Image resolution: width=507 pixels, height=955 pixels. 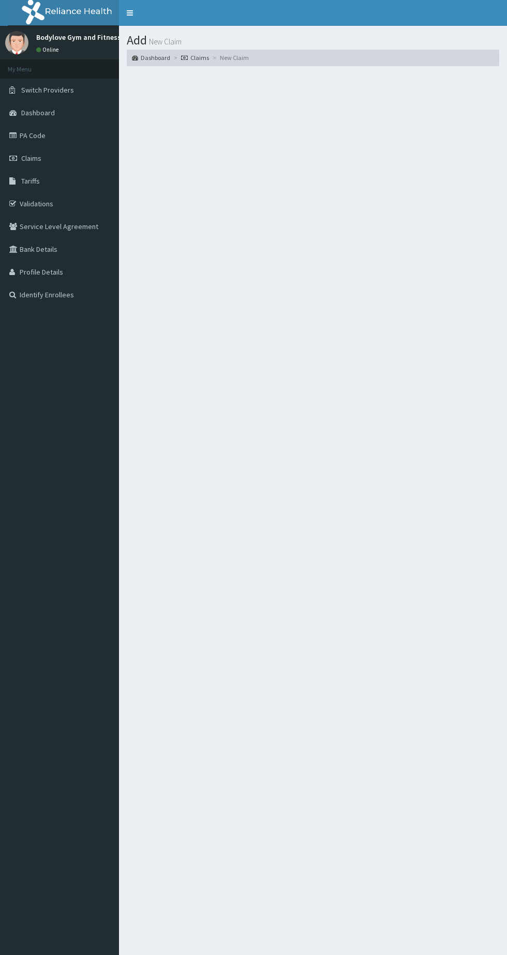 I want to click on h1: Add, so click(x=313, y=40).